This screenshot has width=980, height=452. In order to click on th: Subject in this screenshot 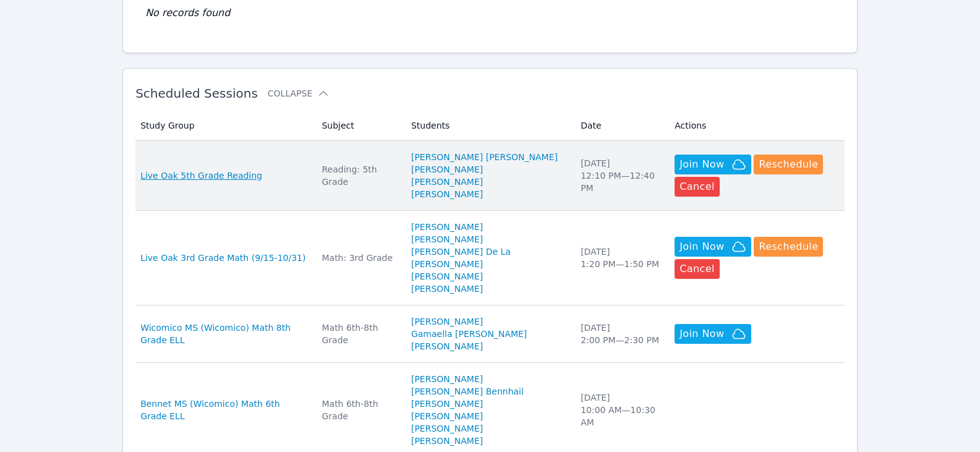, I will do `click(358, 126)`.